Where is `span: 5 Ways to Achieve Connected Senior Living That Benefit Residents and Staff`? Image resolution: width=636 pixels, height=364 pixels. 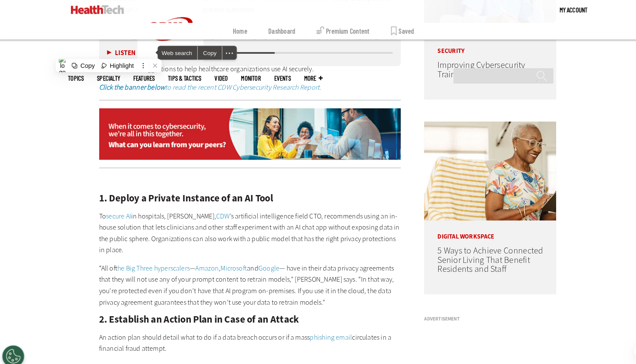
span: 5 Ways to Achieve Connected Senior Living That Benefit Residents and Staff is located at coordinates (480, 255).